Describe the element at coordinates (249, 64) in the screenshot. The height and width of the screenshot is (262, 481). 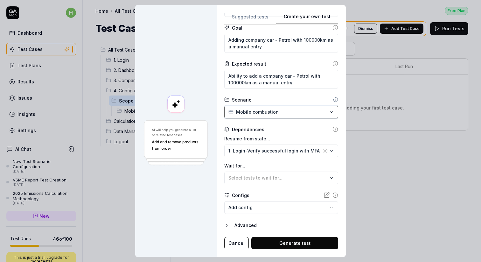
I see `div: Expected result` at that location.